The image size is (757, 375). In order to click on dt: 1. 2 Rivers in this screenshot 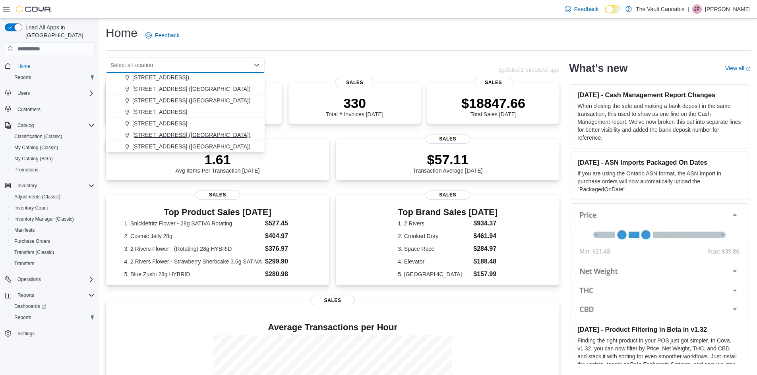, I will do `click(434, 224)`.